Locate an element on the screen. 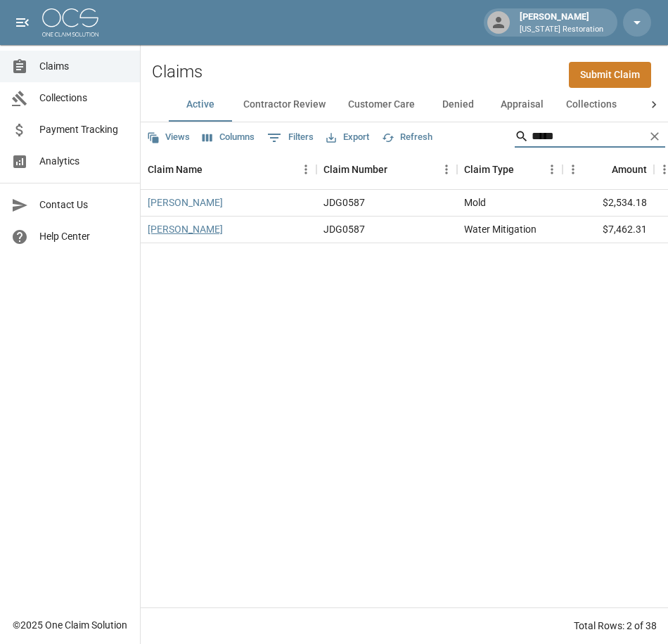 This screenshot has width=668, height=644. button: Customer Care is located at coordinates (381, 105).